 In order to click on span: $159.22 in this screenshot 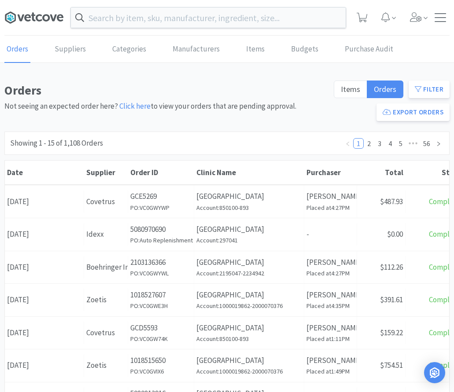, I will do `click(392, 333)`.